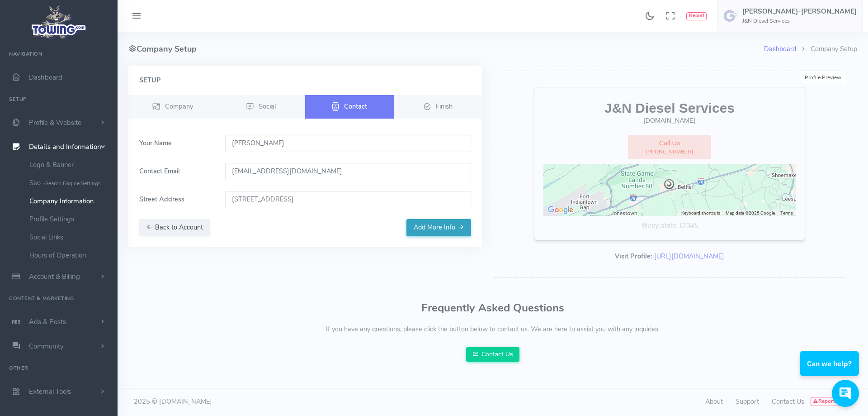 The width and height of the screenshot is (868, 416). What do you see at coordinates (70, 237) in the screenshot?
I see `a: Social Links` at bounding box center [70, 237].